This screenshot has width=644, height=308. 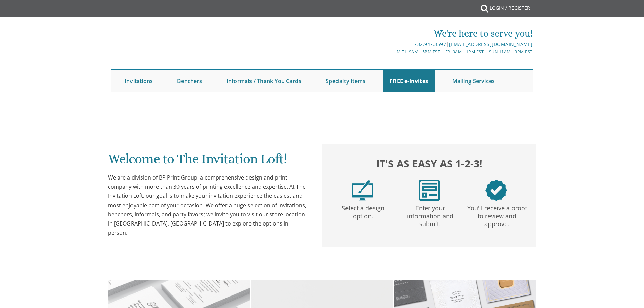 I want to click on a: Benchers, so click(x=190, y=81).